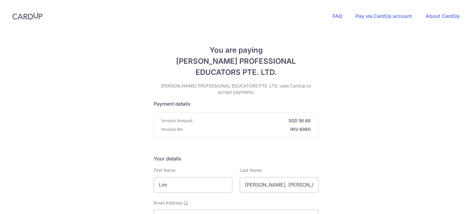  Describe the element at coordinates (236, 104) in the screenshot. I see `h5: Payment details` at that location.